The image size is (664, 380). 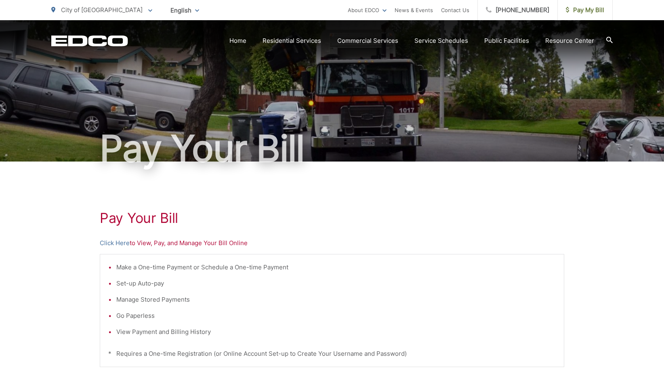 I want to click on li: Go Paperless, so click(x=336, y=316).